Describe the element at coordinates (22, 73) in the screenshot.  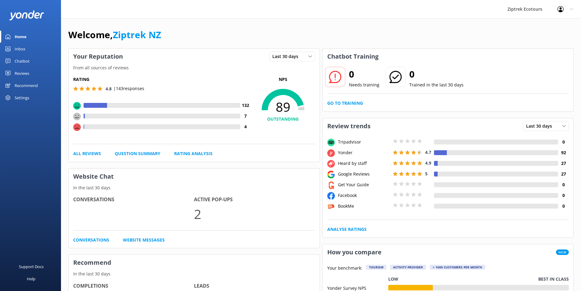
I see `div: Reviews` at that location.